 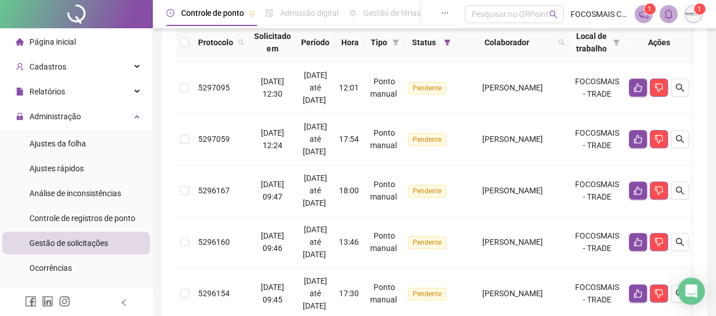 I want to click on span: instagram, so click(x=65, y=302).